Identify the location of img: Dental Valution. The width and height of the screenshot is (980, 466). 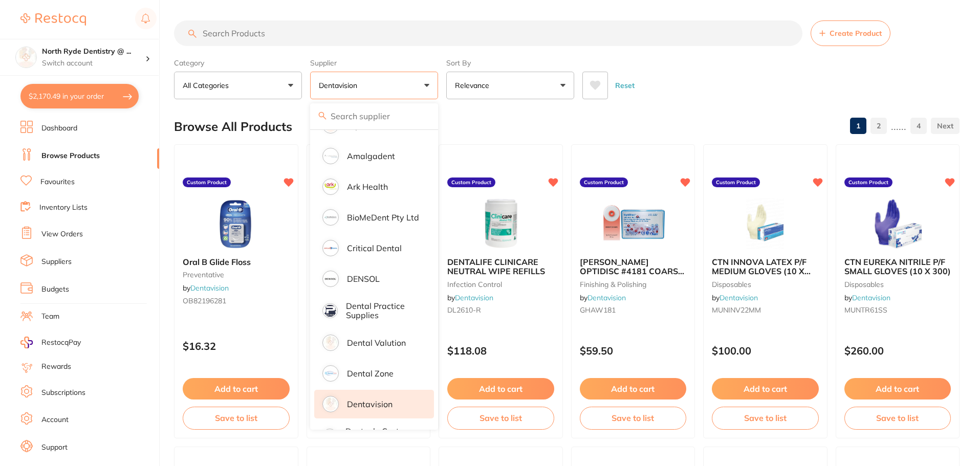
(331, 343).